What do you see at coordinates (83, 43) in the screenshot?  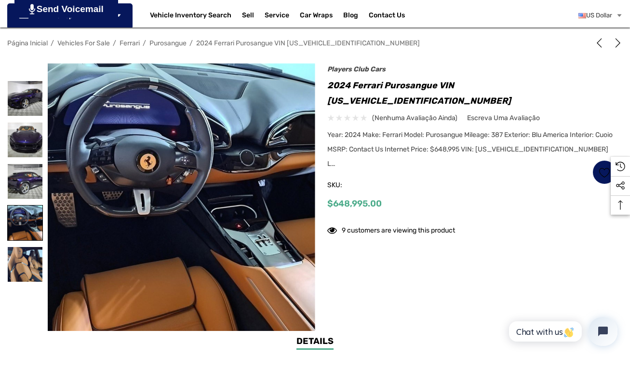 I see `a: Vehicles For Sale` at bounding box center [83, 43].